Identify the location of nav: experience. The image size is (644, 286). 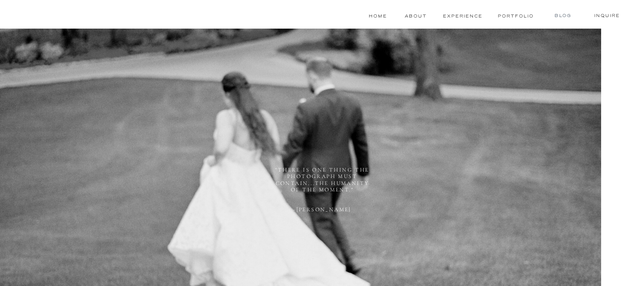
(463, 16).